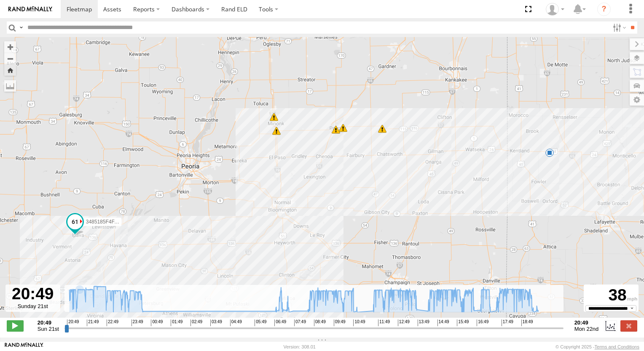 The height and width of the screenshot is (351, 644). What do you see at coordinates (93, 323) in the screenshot?
I see `span: 21:49` at bounding box center [93, 323].